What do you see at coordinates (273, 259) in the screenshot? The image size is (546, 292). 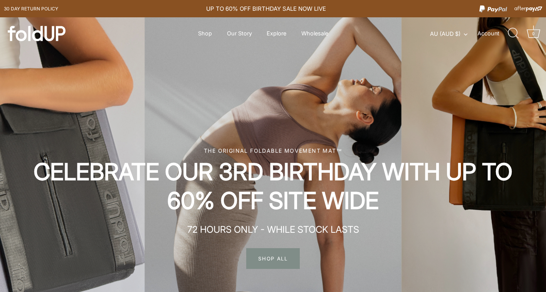 I see `span: SHOP ALL` at bounding box center [273, 259].